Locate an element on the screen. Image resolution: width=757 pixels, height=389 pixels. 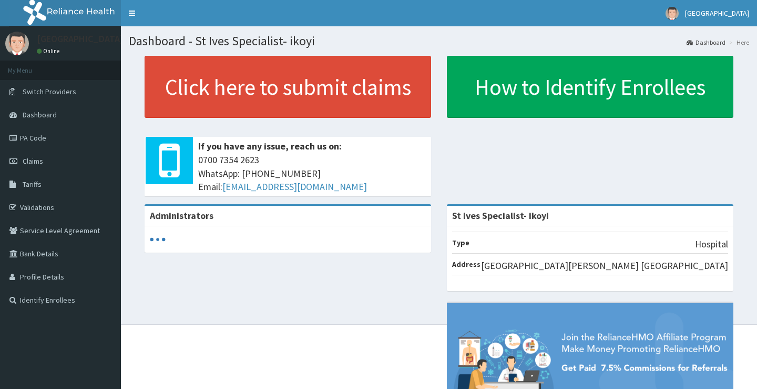
strong: St Ives Specialist- ikoyi is located at coordinates (501, 215).